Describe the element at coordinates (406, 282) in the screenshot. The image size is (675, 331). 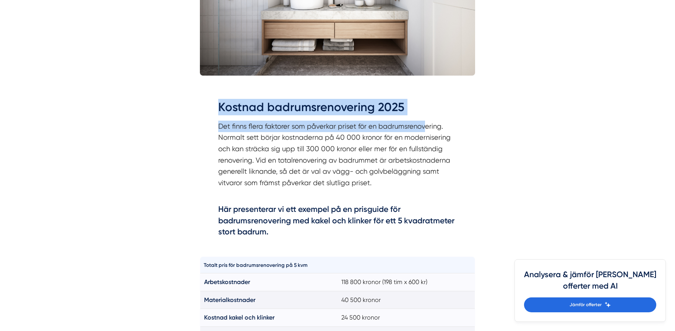
I see `td: 118 800 kronor (198 tim x 600 kr)` at that location.